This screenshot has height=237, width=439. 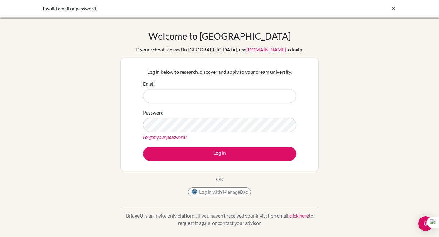 I want to click on label: Email, so click(x=149, y=84).